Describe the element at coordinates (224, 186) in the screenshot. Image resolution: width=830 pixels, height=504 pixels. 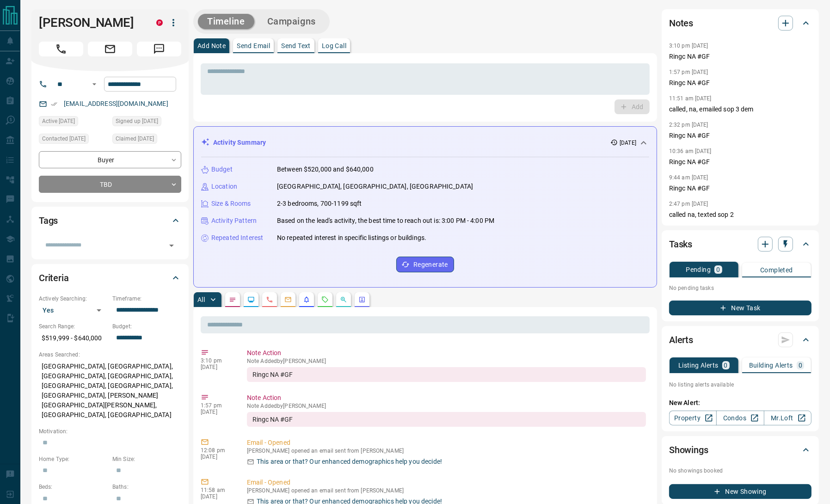
I see `p: Location` at that location.